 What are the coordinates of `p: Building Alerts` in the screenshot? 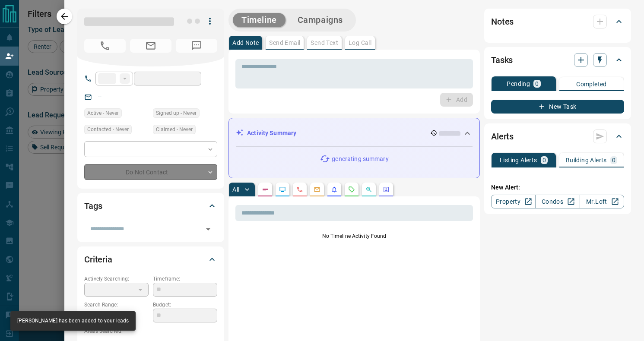 It's located at (586, 160).